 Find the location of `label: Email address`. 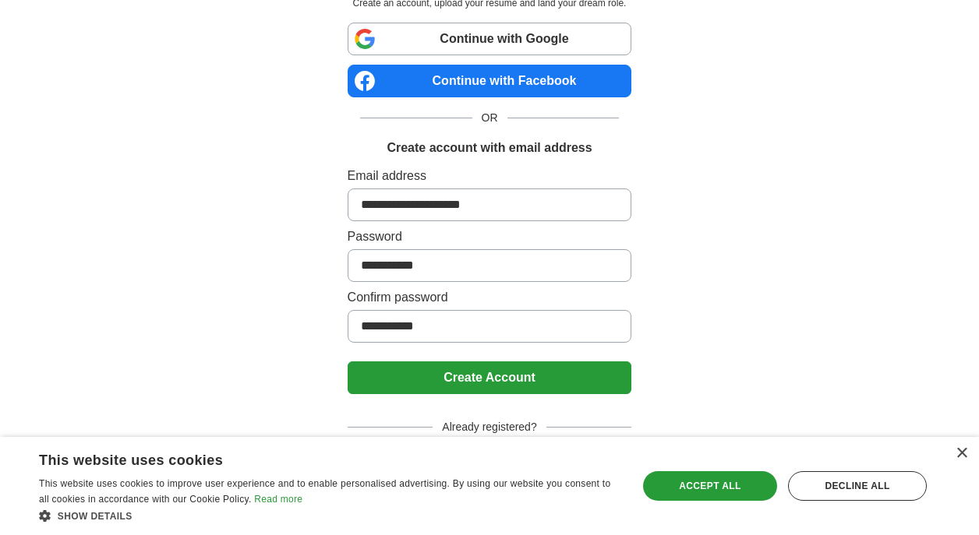

label: Email address is located at coordinates (489, 176).